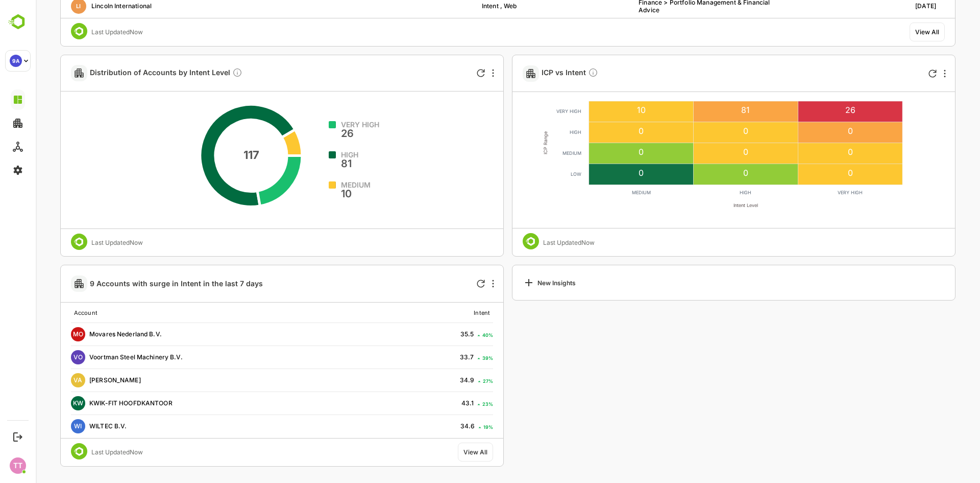 Image resolution: width=980 pixels, height=483 pixels. Describe the element at coordinates (830, 5) in the screenshot. I see `div: 15-09-2025` at that location.